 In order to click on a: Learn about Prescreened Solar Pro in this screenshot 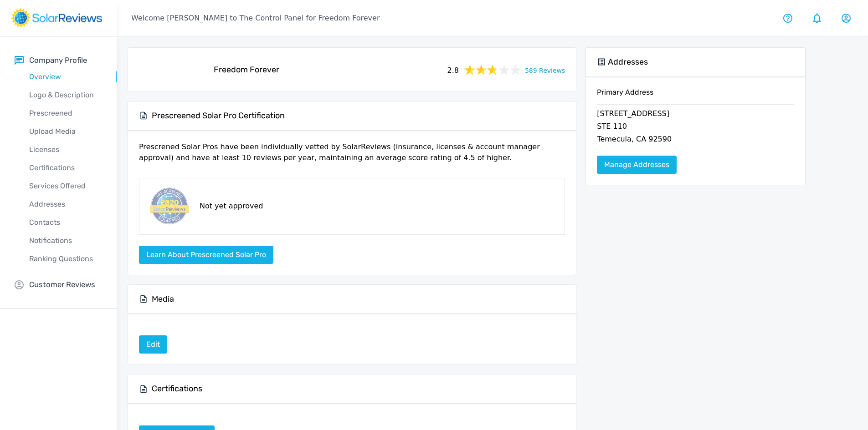, I will do `click(206, 254)`.